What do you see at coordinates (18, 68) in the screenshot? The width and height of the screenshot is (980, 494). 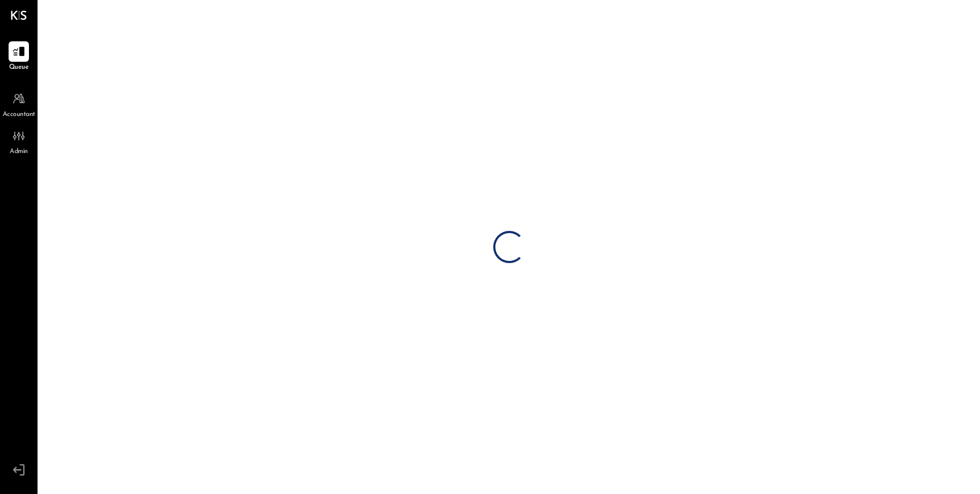 I see `span: Queue` at bounding box center [18, 68].